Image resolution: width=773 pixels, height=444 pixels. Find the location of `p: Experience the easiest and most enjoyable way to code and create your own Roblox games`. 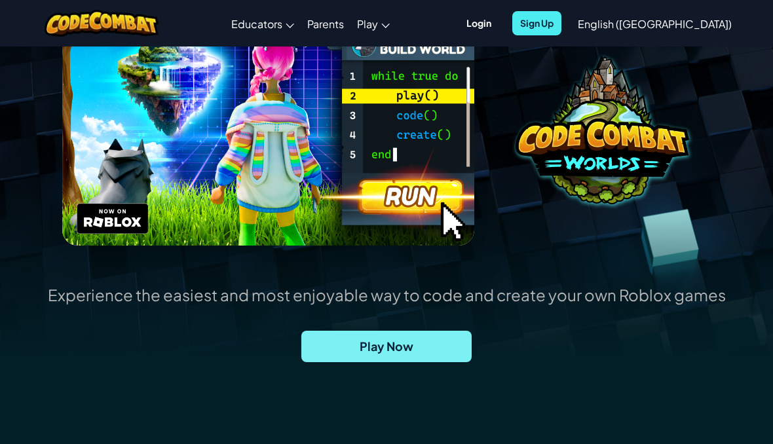

p: Experience the easiest and most enjoyable way to code and create your own Roblox games is located at coordinates (386, 295).